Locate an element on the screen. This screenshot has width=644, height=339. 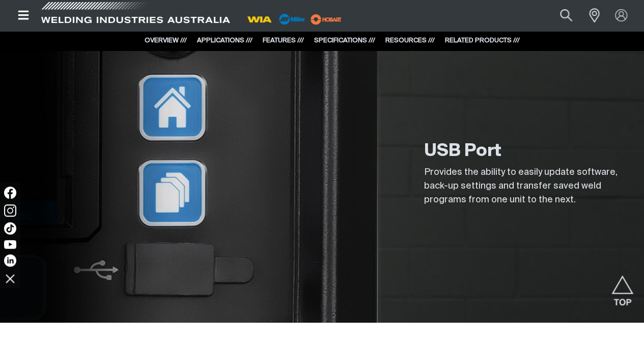
img: hide socials is located at coordinates (10, 278).